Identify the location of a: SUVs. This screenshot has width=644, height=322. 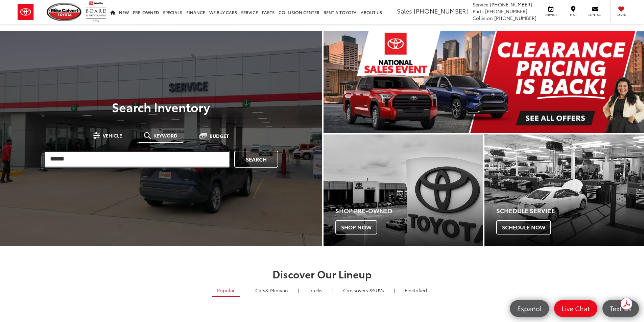
(363, 290).